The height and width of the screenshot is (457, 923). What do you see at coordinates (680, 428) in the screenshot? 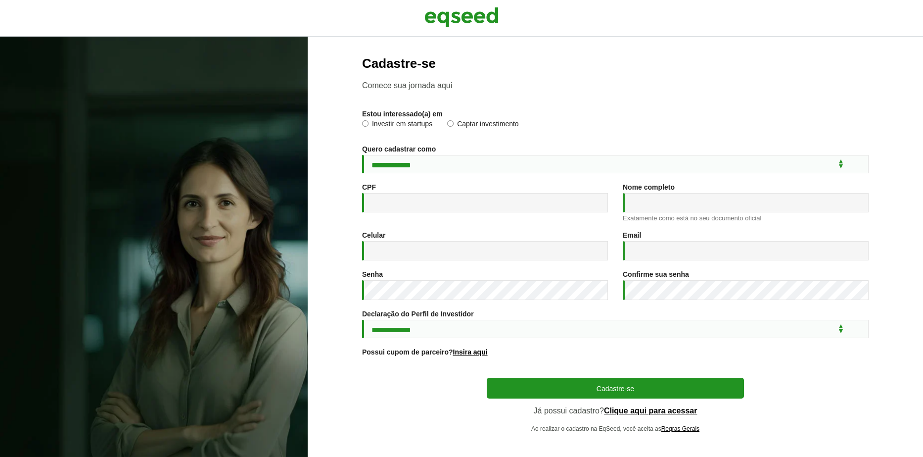
I see `a: Regras Gerais` at bounding box center [680, 428].